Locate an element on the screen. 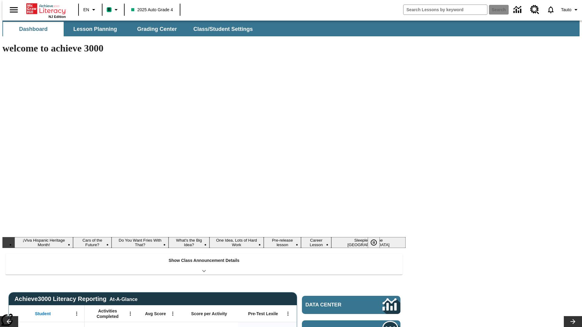 The height and width of the screenshot is (327, 582). span: Activities Completed is located at coordinates (108, 314).